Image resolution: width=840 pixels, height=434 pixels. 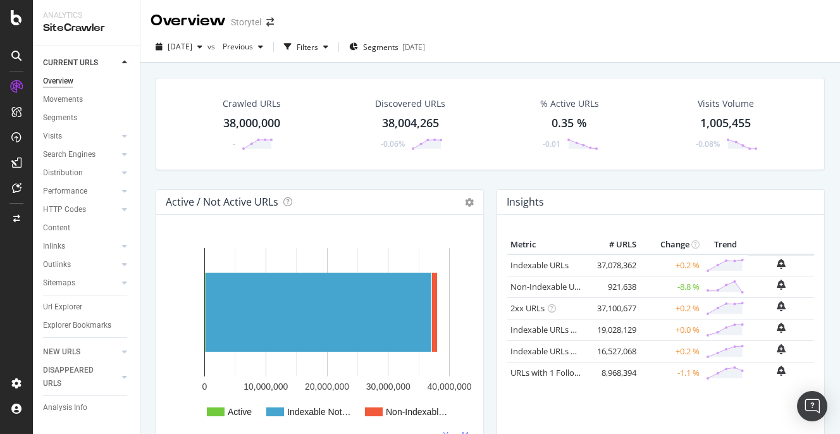 What do you see at coordinates (570, 123) in the screenshot?
I see `div: 0.35 %` at bounding box center [570, 123].